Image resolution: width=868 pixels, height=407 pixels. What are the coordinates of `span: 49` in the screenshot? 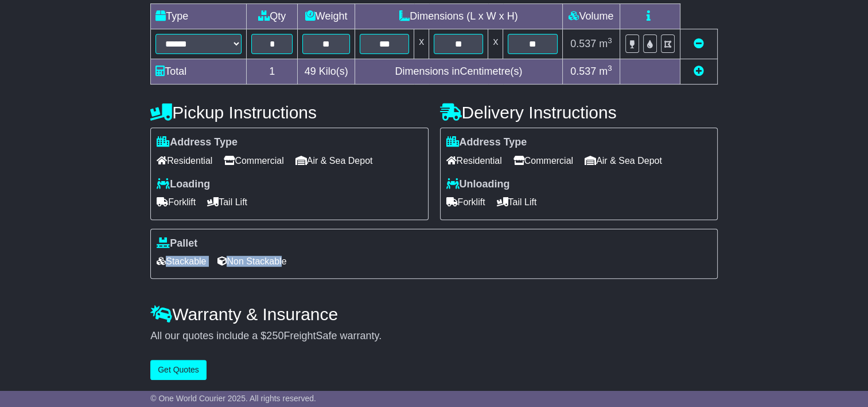 It's located at (311, 71).